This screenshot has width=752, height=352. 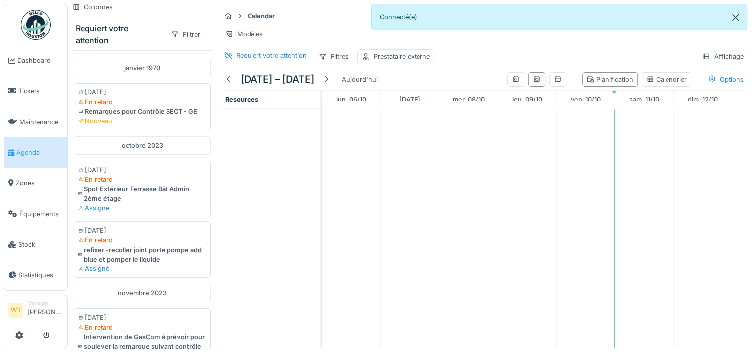 I want to click on div: Calendrier, so click(x=666, y=79).